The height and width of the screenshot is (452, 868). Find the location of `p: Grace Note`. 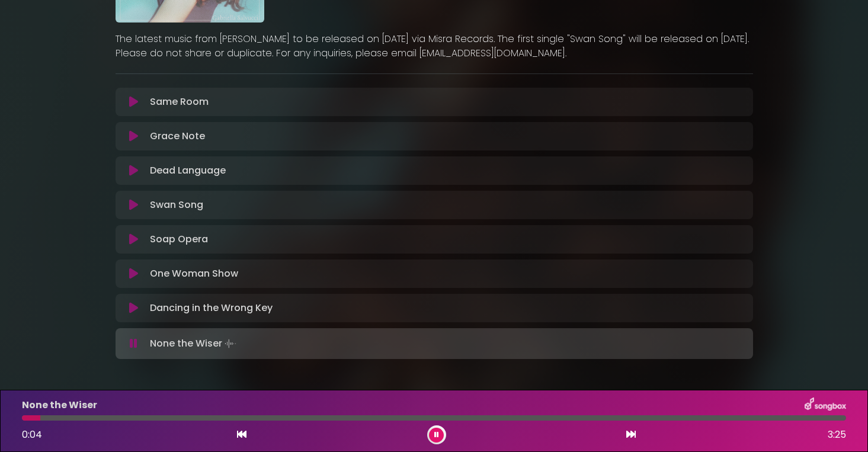

p: Grace Note is located at coordinates (177, 136).